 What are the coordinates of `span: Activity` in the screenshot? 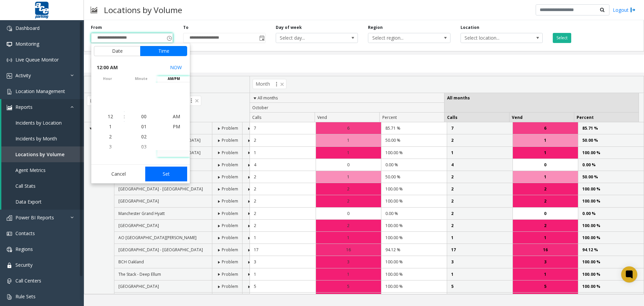 It's located at (23, 75).